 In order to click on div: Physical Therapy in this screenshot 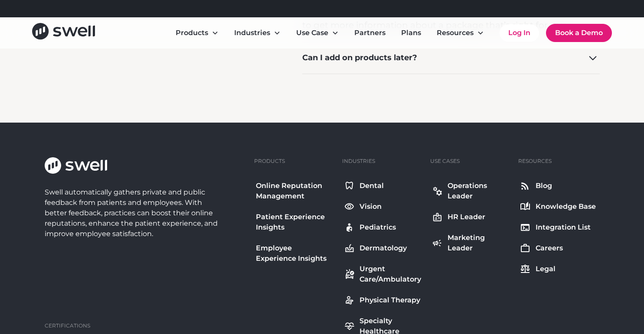, I will do `click(390, 300)`.